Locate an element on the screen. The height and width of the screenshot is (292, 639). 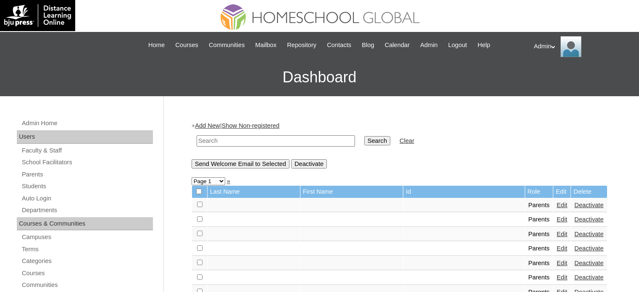
a: Categories is located at coordinates (87, 261).